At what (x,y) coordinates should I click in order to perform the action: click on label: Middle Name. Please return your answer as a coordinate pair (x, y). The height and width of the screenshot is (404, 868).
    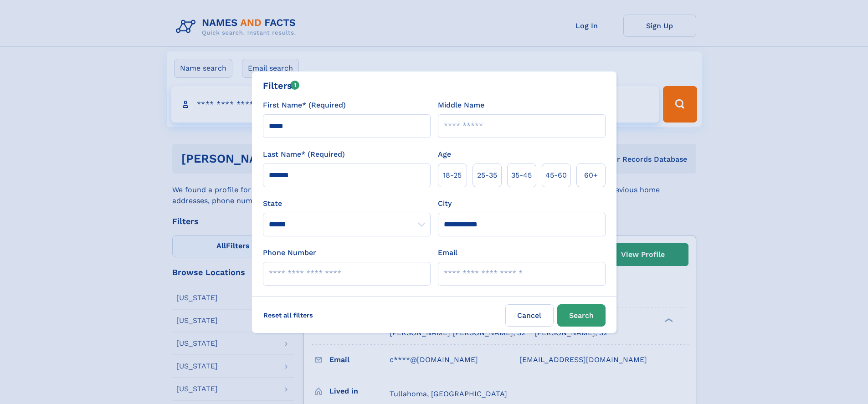
    Looking at the image, I should click on (461, 105).